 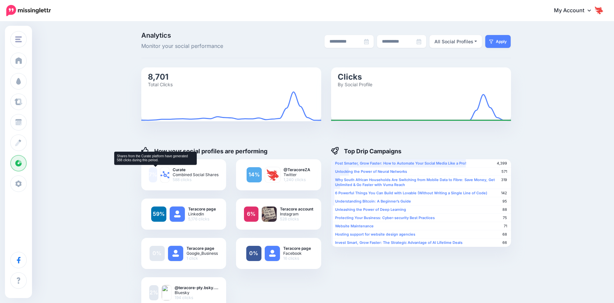 I want to click on b: 6 Powerful Things You Can Build with Lovable (Without Writing a Single Line of Code), so click(x=411, y=193).